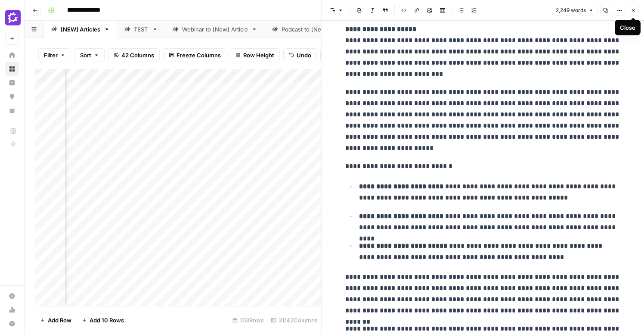 Image resolution: width=644 pixels, height=334 pixels. What do you see at coordinates (304, 55) in the screenshot?
I see `span: Undo` at bounding box center [304, 55].